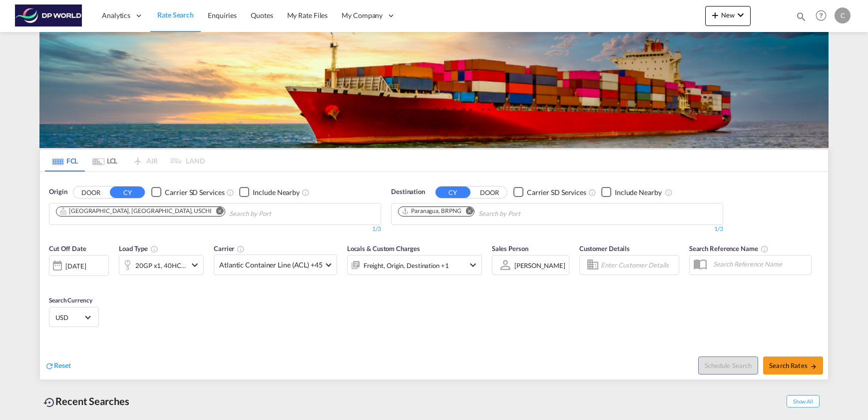 The width and height of the screenshot is (868, 420). Describe the element at coordinates (605, 248) in the screenshot. I see `span: Customer Details` at that location.